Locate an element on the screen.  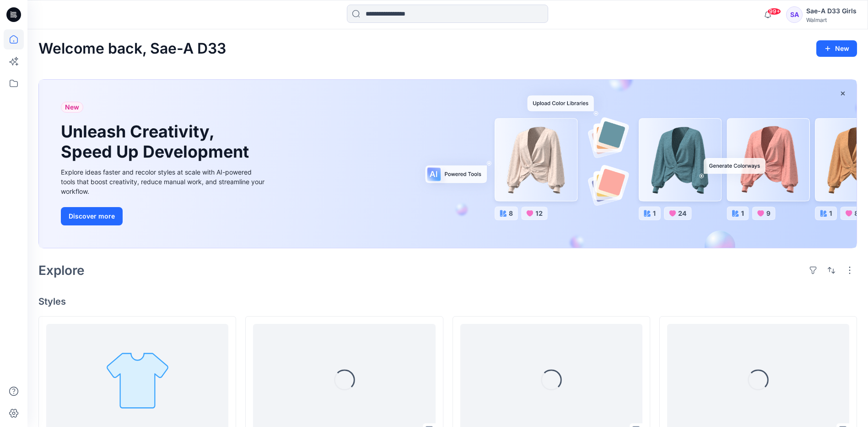
div: Sae-A D33 Girls is located at coordinates (832, 11).